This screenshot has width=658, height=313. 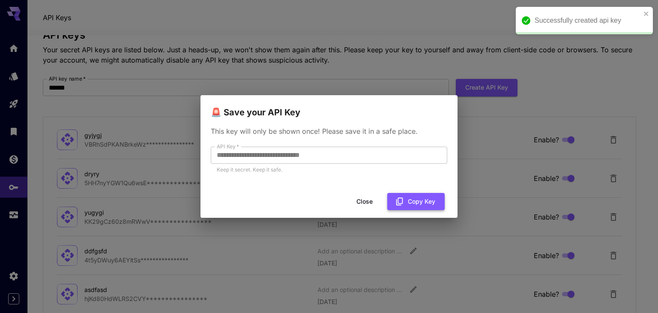 I want to click on p: This key will only be shown once! Please save it in a safe place., so click(x=329, y=131).